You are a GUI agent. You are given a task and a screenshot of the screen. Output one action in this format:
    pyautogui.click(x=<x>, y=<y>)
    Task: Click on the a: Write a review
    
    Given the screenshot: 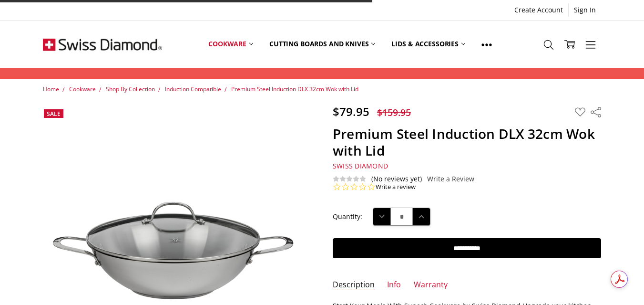 What is the action you would take?
    pyautogui.click(x=396, y=187)
    